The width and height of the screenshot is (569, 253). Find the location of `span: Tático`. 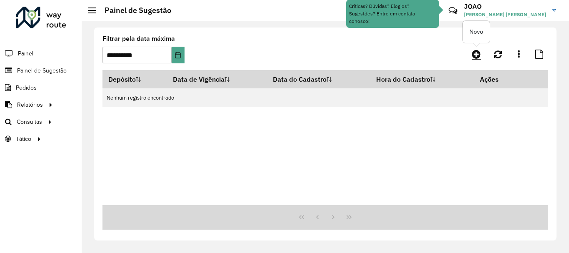

span: Tático is located at coordinates (23, 139).